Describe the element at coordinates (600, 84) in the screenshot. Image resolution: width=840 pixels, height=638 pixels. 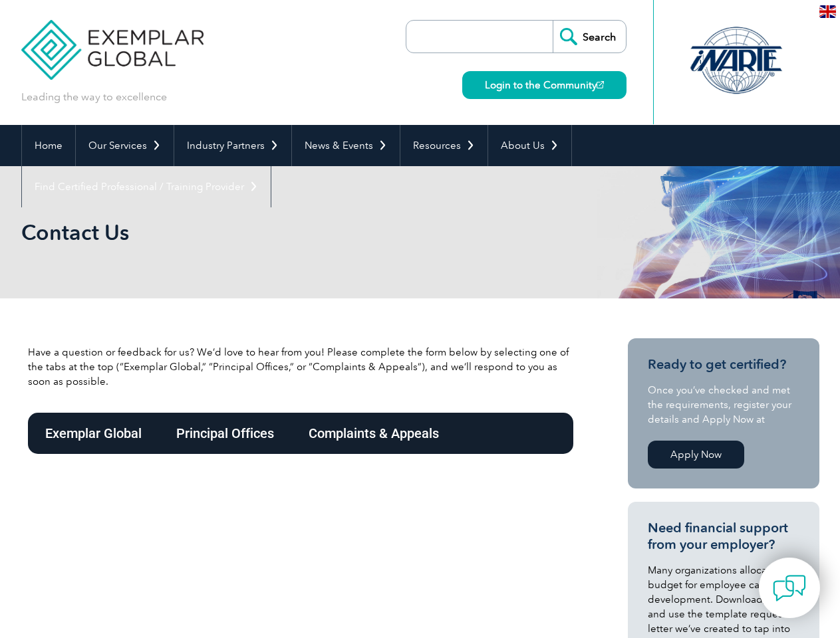
I see `img: open_square.png` at that location.